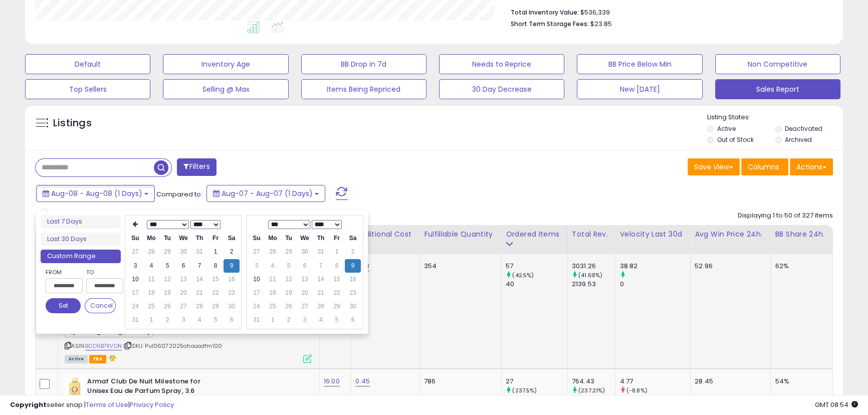 The height and width of the screenshot is (415, 868). Describe the element at coordinates (135, 306) in the screenshot. I see `td: 24` at that location.